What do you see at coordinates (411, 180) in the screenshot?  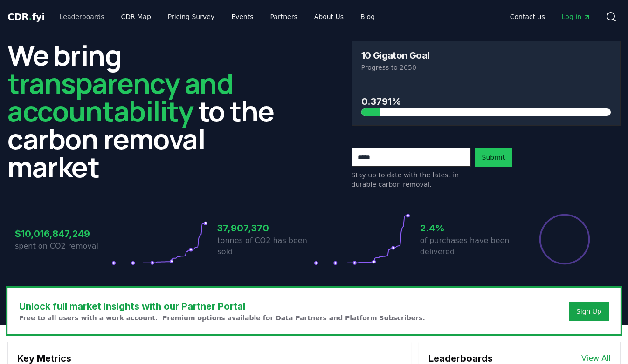 I see `p: Stay up to date with the latest in durable carbon removal.` at bounding box center [411, 180].